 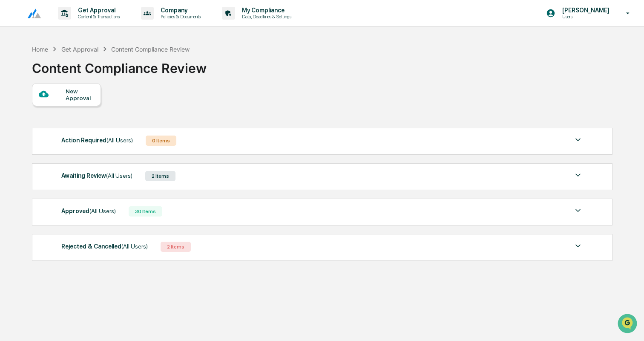 What do you see at coordinates (36, 128) in the screenshot?
I see `span: Data Lookup` at bounding box center [36, 128].